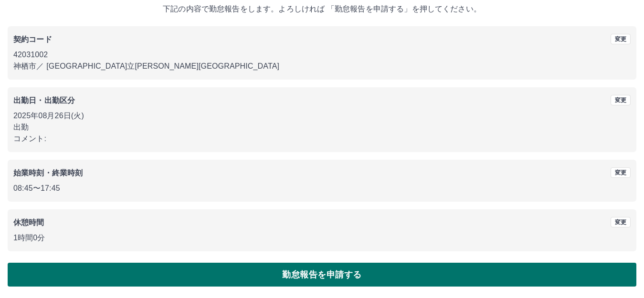 This screenshot has width=644, height=298. Describe the element at coordinates (322, 116) in the screenshot. I see `p: 2025年08月26日(火)` at that location.